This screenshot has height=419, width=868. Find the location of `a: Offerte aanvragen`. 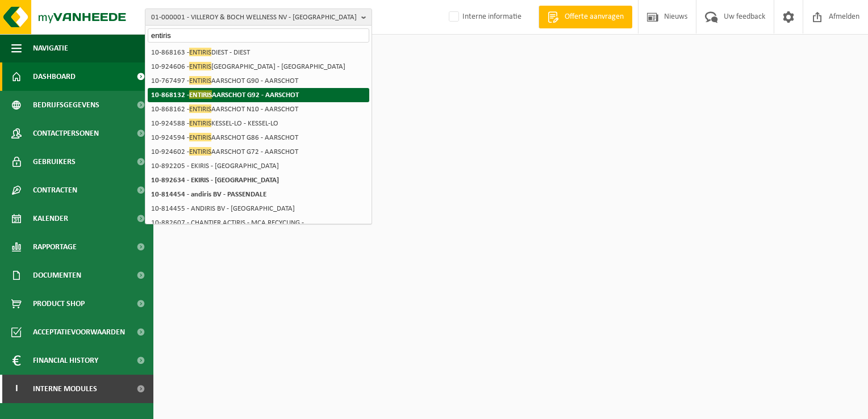

a: Offerte aanvragen is located at coordinates (585, 17).